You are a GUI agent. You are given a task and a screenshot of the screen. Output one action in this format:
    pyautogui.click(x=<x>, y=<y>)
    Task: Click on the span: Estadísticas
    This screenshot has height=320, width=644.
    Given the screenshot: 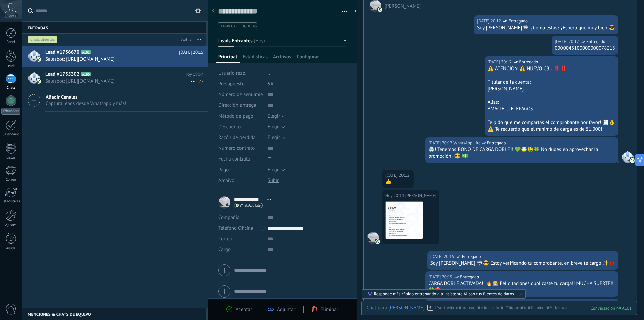 What is the action you would take?
    pyautogui.click(x=255, y=58)
    